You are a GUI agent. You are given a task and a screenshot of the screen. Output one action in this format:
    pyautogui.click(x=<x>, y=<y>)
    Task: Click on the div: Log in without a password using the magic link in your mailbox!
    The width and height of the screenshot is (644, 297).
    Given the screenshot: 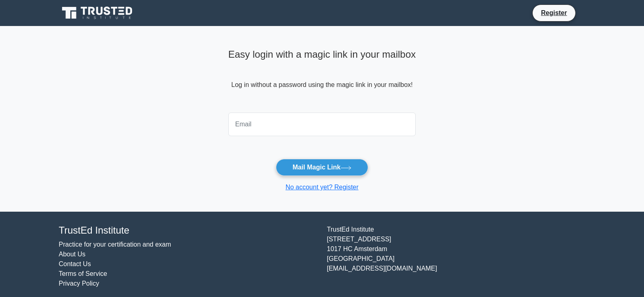 What is the action you would take?
    pyautogui.click(x=322, y=77)
    